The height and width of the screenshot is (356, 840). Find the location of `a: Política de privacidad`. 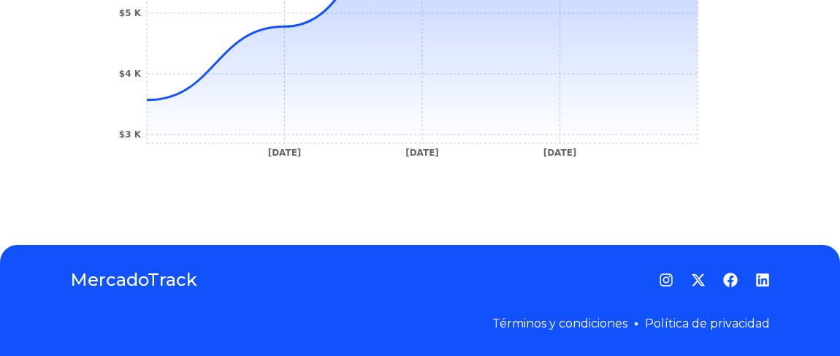

a: Política de privacidad is located at coordinates (707, 323).